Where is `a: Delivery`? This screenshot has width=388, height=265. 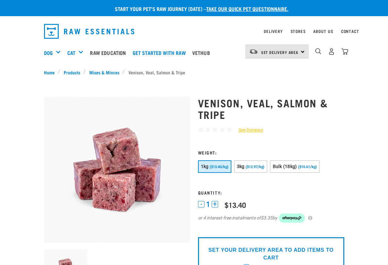 a: Delivery is located at coordinates (273, 31).